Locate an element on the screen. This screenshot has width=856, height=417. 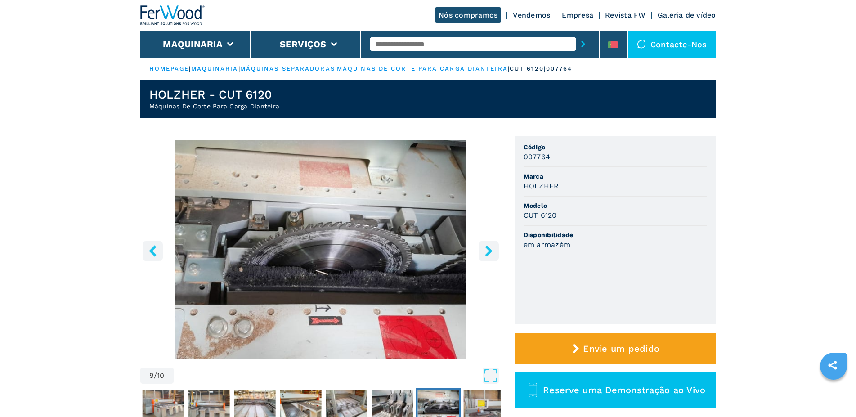
span: 9 is located at coordinates (152, 376).